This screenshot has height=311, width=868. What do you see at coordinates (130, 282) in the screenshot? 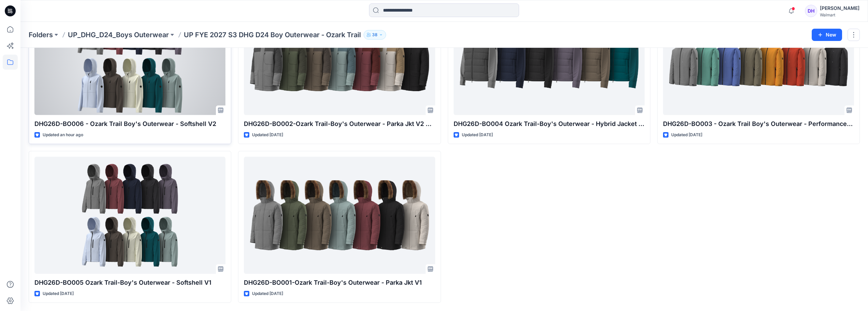
I see `p: DHG26D-BO005 Ozark Trail-Boy's Outerwear - Softshell V1` at bounding box center [130, 282].